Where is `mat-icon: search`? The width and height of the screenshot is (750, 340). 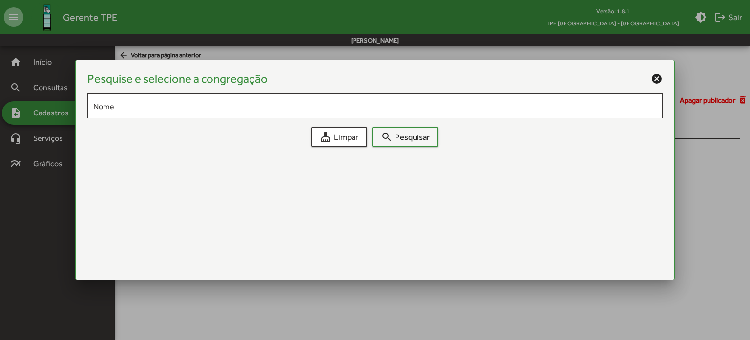 mat-icon: search is located at coordinates (387, 137).